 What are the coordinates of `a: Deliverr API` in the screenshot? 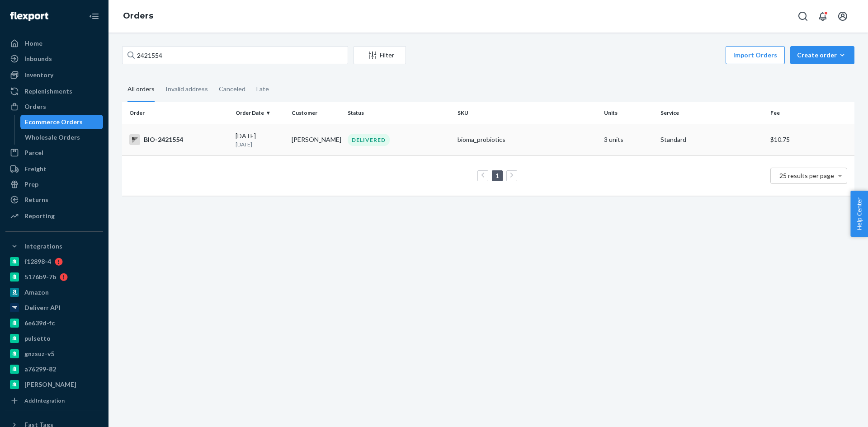 It's located at (54, 308).